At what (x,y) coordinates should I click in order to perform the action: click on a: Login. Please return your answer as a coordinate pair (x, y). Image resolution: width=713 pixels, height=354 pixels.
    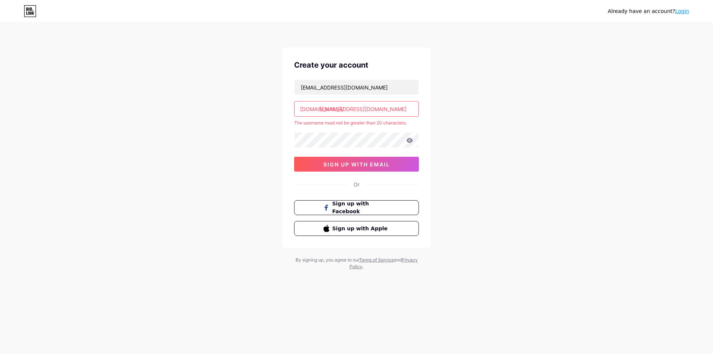
    Looking at the image, I should click on (682, 11).